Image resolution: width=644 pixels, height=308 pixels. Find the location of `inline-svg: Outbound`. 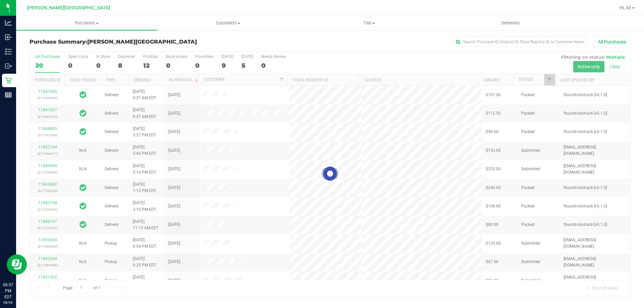

inline-svg: Outbound is located at coordinates (8, 66).